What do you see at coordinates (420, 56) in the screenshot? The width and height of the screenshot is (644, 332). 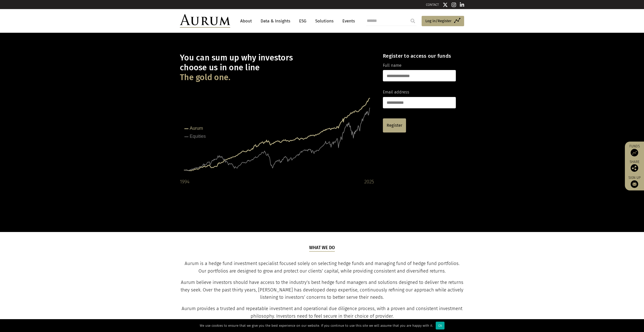 I see `h4: Register to access our funds` at bounding box center [420, 56].